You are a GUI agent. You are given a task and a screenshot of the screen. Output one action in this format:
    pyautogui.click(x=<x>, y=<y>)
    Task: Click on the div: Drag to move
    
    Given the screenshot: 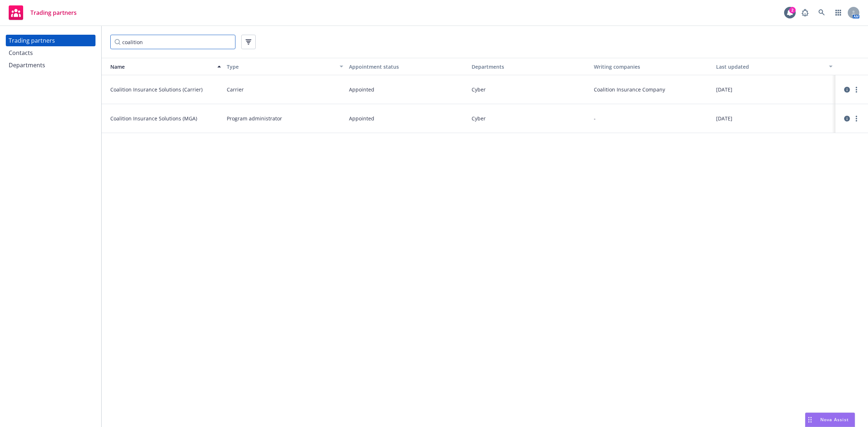 What is the action you would take?
    pyautogui.click(x=810, y=419)
    